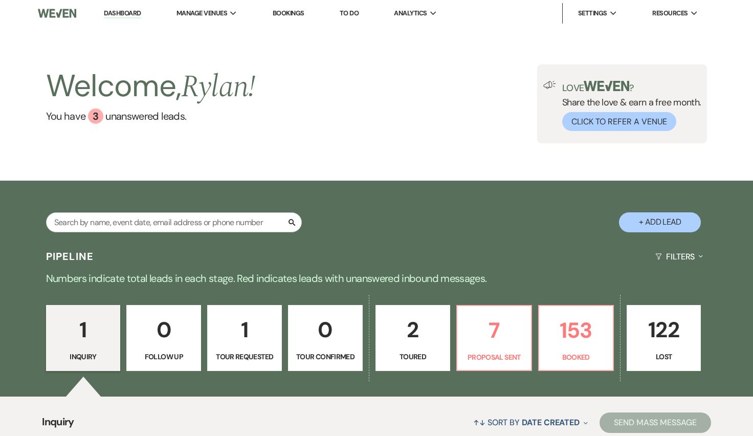 This screenshot has width=753, height=436. I want to click on p: 153, so click(576, 330).